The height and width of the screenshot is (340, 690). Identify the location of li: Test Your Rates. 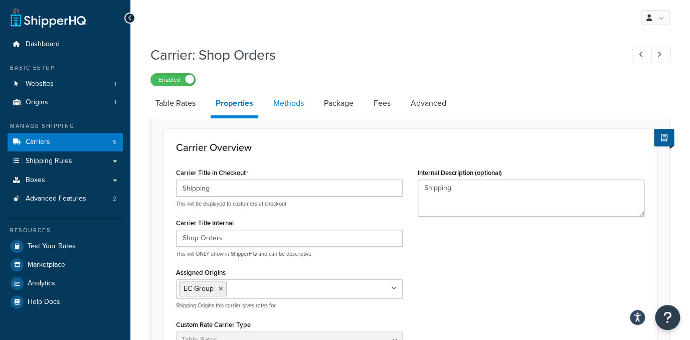
(65, 246).